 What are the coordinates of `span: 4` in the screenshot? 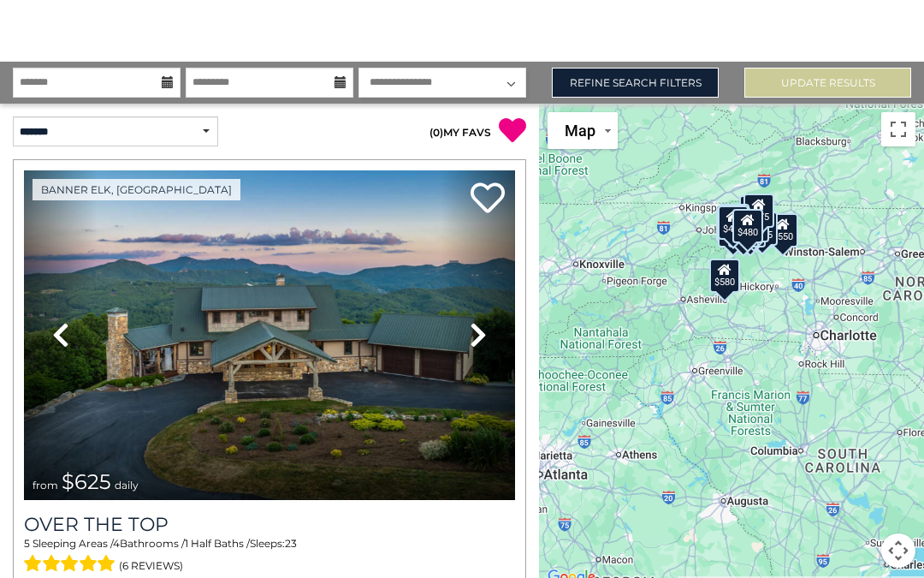 It's located at (116, 543).